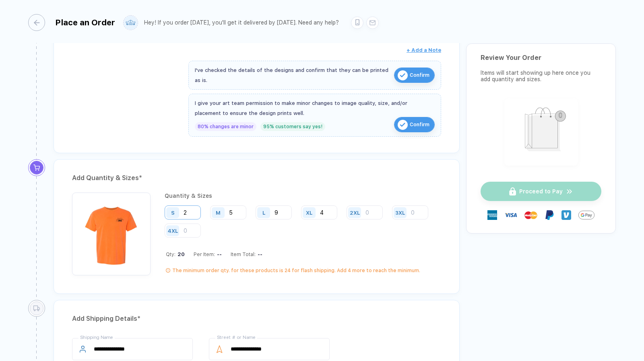 The width and height of the screenshot is (644, 361). I want to click on img: GPay, so click(586, 215).